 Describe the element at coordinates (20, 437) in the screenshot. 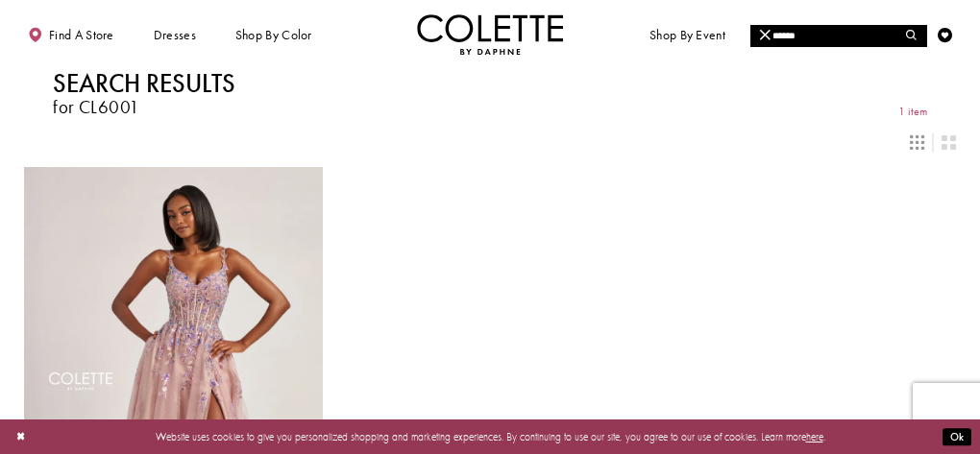

I see `button: Close Dialog` at that location.